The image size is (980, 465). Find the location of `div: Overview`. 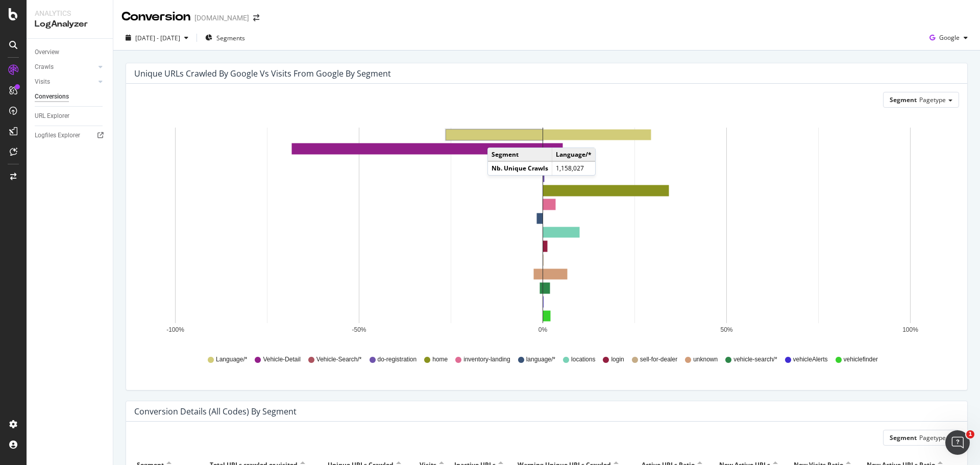

div: Overview is located at coordinates (47, 52).